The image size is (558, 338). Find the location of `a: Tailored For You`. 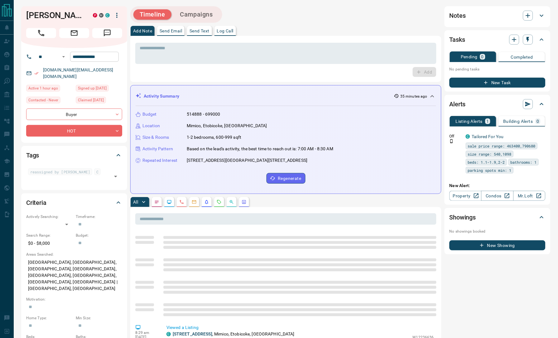

a: Tailored For You is located at coordinates (488, 137).